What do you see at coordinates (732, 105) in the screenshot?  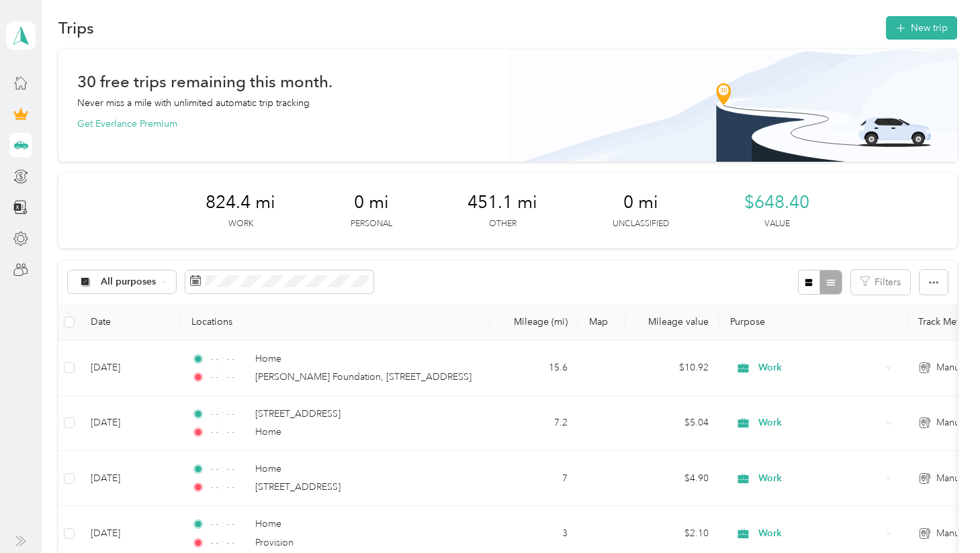 I see `img: Banner` at bounding box center [732, 105].